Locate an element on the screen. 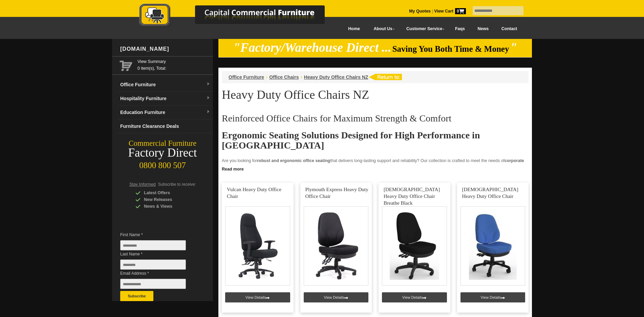 The height and width of the screenshot is (317, 644). p: Are you looking for that delivers long-lasting support and reliability? Our collection is crafted... is located at coordinates (375, 167).